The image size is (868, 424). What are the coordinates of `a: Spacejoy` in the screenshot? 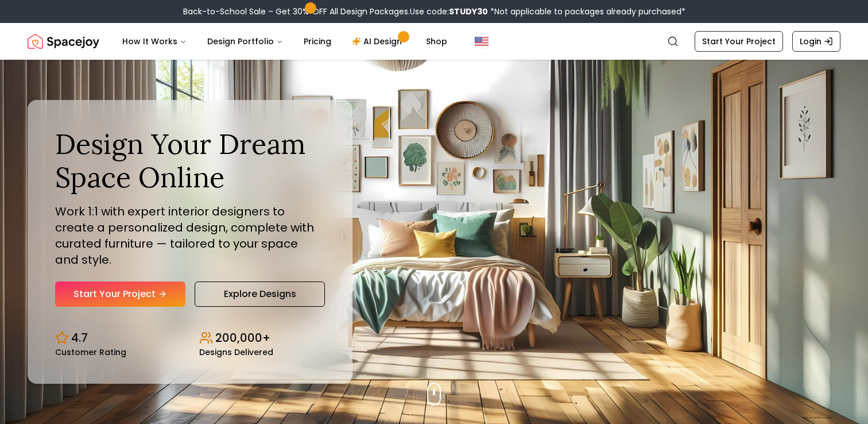 It's located at (63, 41).